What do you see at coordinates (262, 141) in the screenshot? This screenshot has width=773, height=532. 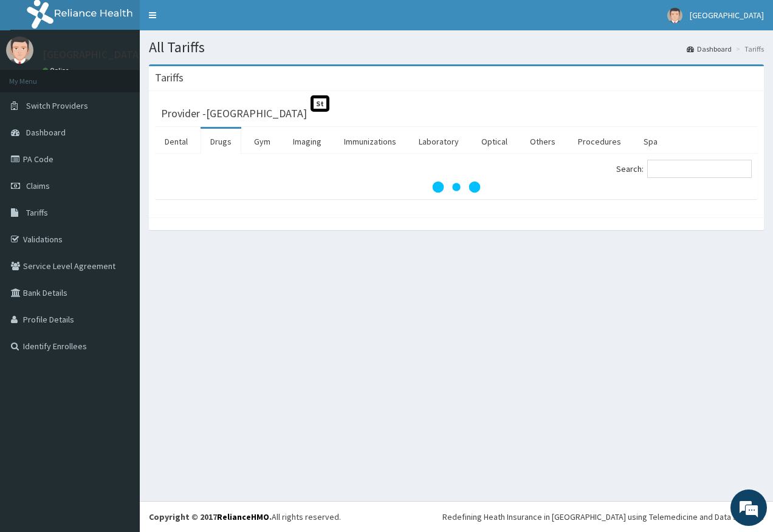 I see `a: Gym` at bounding box center [262, 141].